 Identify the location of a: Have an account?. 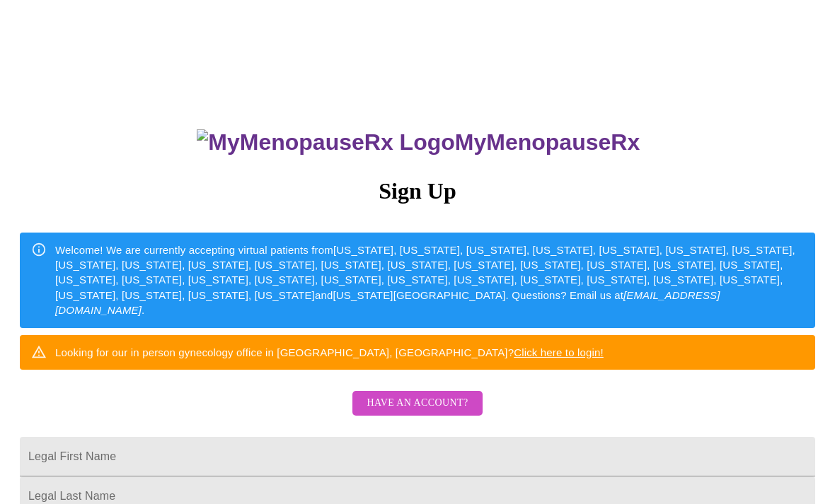
(417, 412).